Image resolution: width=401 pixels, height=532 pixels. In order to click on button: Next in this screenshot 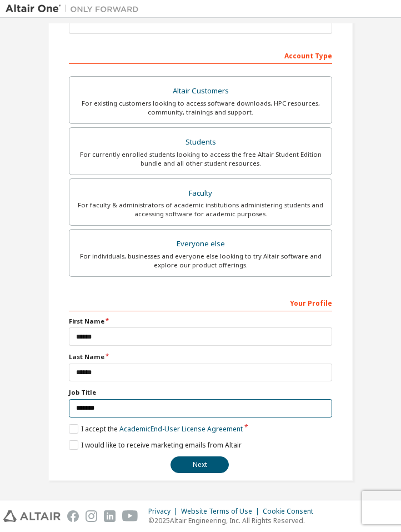, I will do `click(200, 465)`.